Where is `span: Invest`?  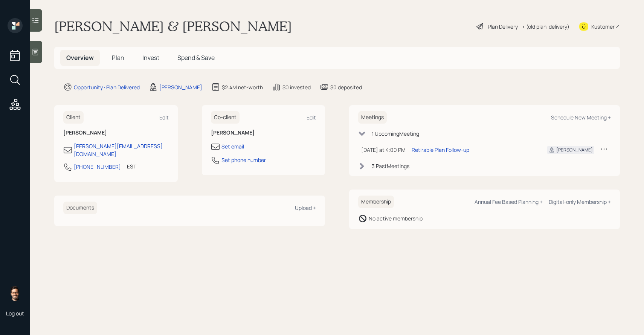 span: Invest is located at coordinates (150, 58).